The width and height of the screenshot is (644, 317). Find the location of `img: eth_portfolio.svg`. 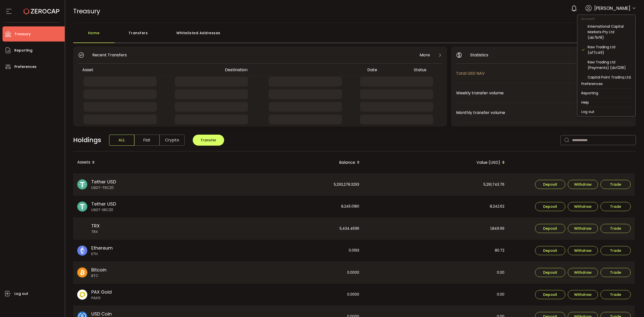

img: eth_portfolio.svg is located at coordinates (82, 250).